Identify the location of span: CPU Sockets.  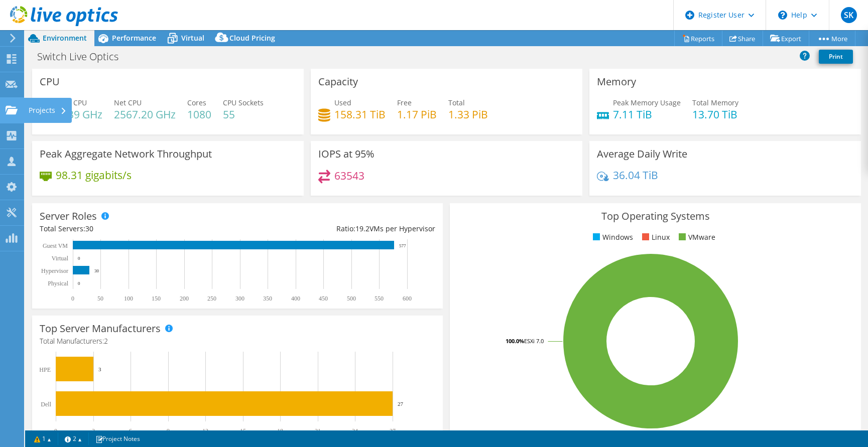
(243, 102).